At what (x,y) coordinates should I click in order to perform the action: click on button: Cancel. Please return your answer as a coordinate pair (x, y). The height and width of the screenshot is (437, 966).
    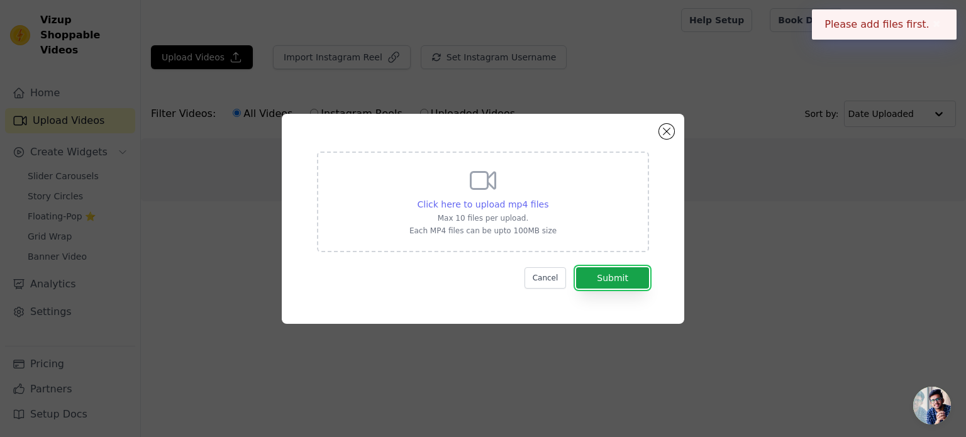
    Looking at the image, I should click on (545, 278).